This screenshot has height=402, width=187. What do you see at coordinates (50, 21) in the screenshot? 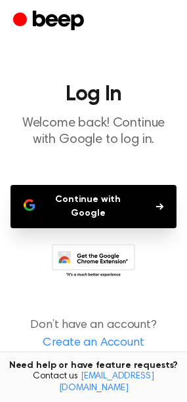
I see `a: Beep` at bounding box center [50, 21].